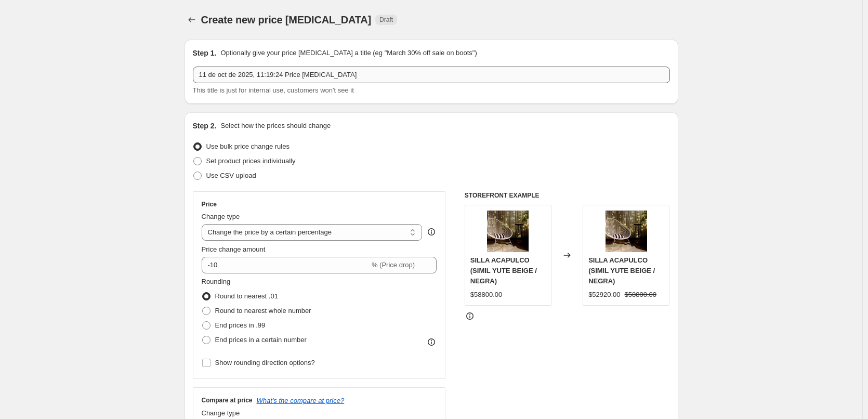 The image size is (868, 419). What do you see at coordinates (640, 295) in the screenshot?
I see `strike: $58800.00` at bounding box center [640, 295].